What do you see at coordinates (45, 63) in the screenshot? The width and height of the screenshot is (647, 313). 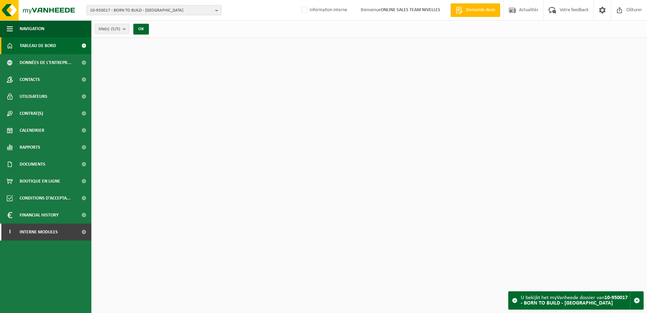 I see `span: Données de l'entrepr...` at bounding box center [45, 63].